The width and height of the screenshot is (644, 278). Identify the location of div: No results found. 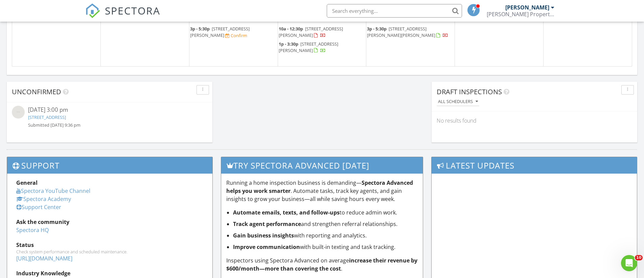
(535, 120).